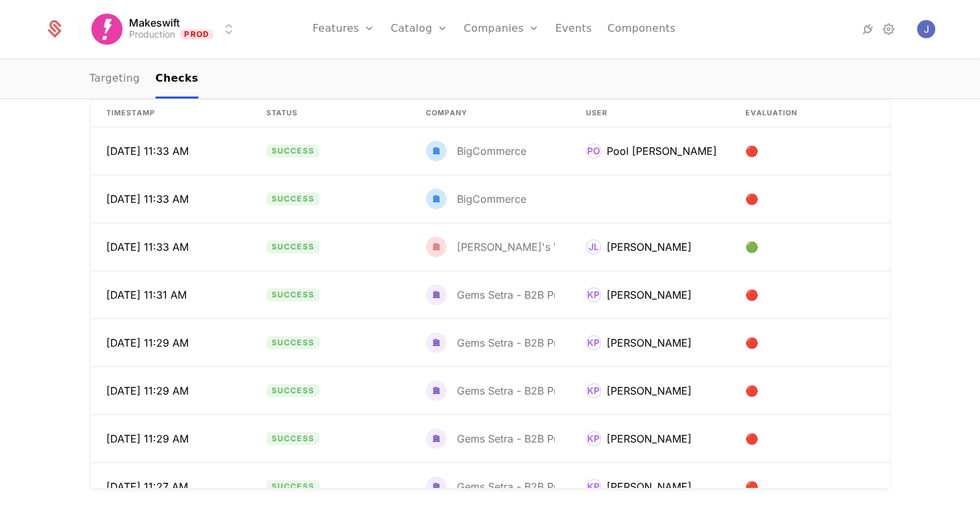  I want to click on span: Makeswift, so click(154, 23).